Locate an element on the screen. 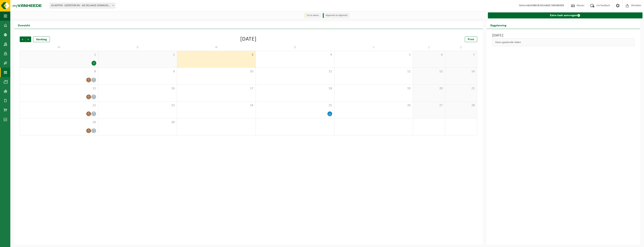 The width and height of the screenshot is (644, 247). span: 30 is located at coordinates (137, 123).